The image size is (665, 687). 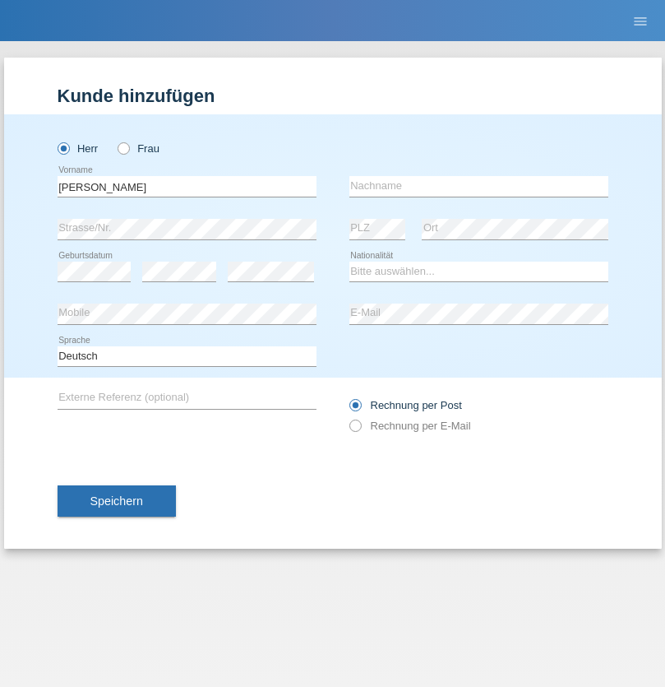 What do you see at coordinates (333, 95) in the screenshot?
I see `h1: Kunde hinzufügen` at bounding box center [333, 95].